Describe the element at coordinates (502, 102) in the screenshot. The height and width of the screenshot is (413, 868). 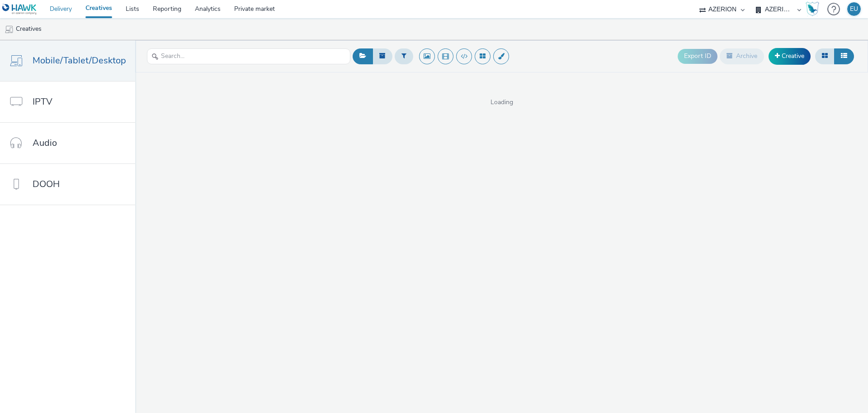
I see `span: Loading` at that location.